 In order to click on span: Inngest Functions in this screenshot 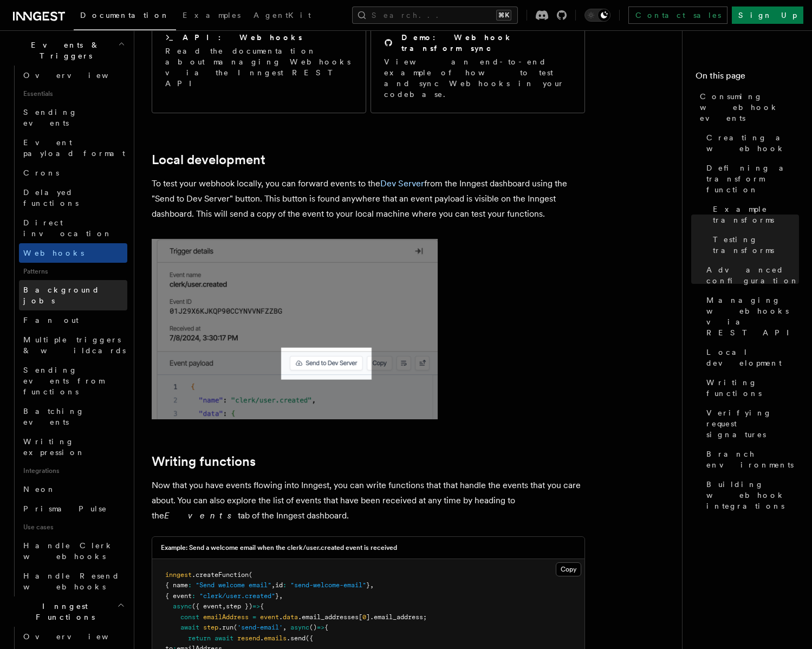, I will do `click(63, 611)`.